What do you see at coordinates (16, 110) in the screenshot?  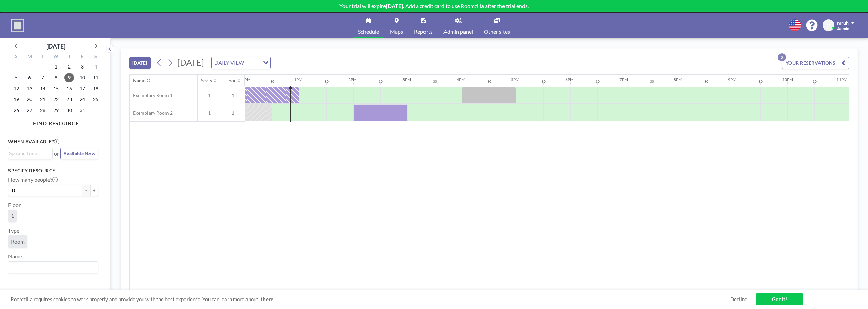 I see `span: Sunday, October 26, 2025` at bounding box center [16, 110].